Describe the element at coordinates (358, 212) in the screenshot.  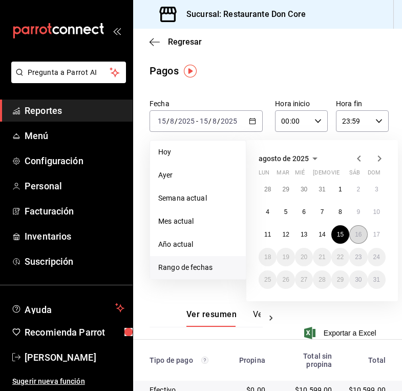
I see `button: 9 de agosto de 2025` at that location.